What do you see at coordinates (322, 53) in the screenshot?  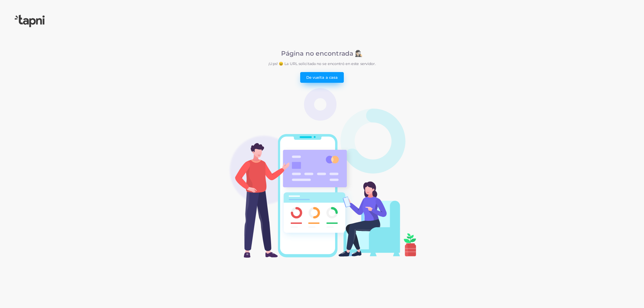 I see `font: Página no encontrada 🕵🏻‍♀️` at bounding box center [322, 53].